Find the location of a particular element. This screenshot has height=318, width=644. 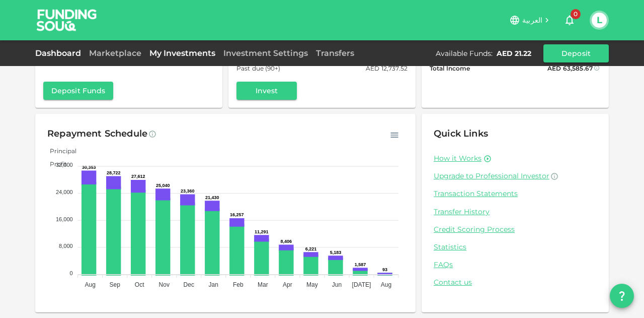

div: Repayment Schedule is located at coordinates (98, 134).